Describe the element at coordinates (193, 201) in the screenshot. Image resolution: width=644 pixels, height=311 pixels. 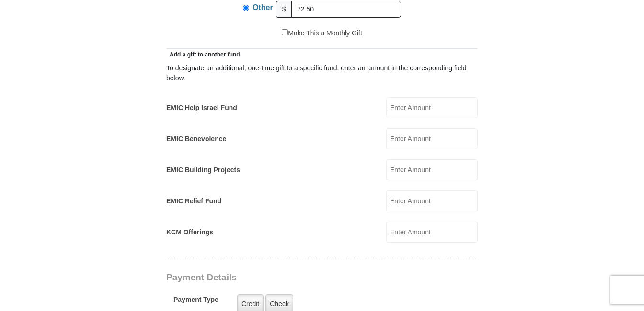
I see `label: EMIC Relief Fund` at that location.